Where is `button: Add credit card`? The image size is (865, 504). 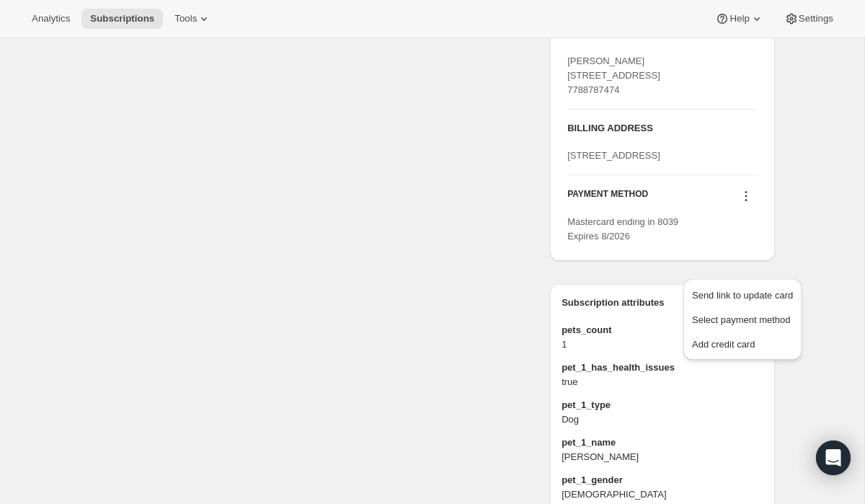
button: Add credit card is located at coordinates (742, 344).